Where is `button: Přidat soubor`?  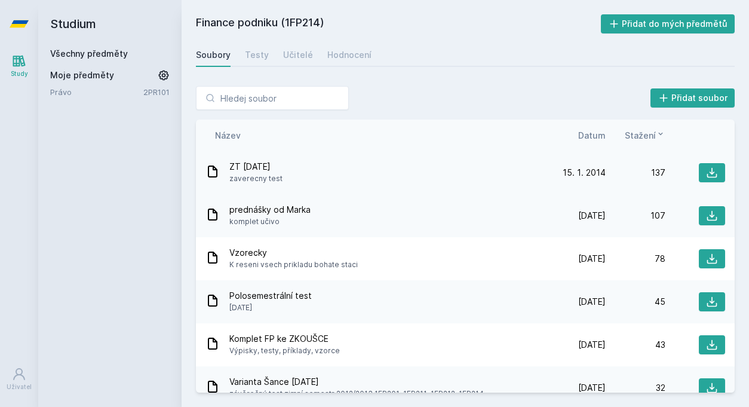 button: Přidat soubor is located at coordinates (693, 98).